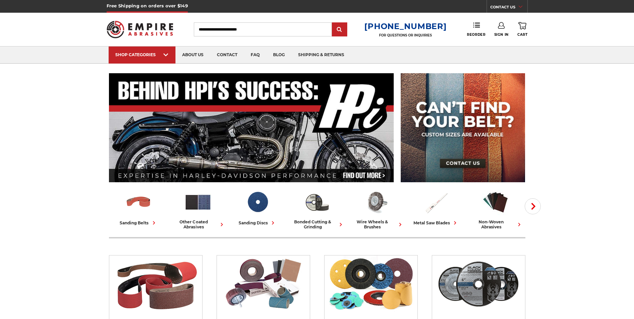  What do you see at coordinates (523, 29) in the screenshot?
I see `a: Cart` at bounding box center [523, 29].